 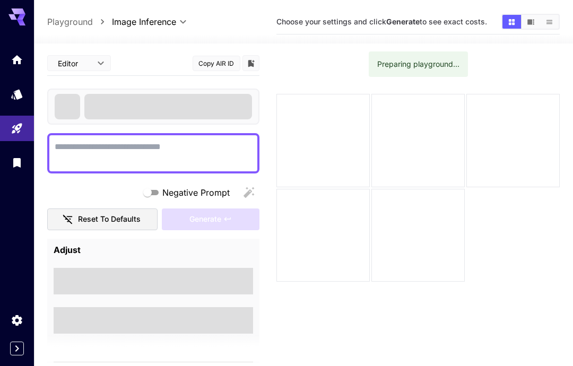 What do you see at coordinates (217, 63) in the screenshot?
I see `button: Copy AIR ID` at bounding box center [217, 63].